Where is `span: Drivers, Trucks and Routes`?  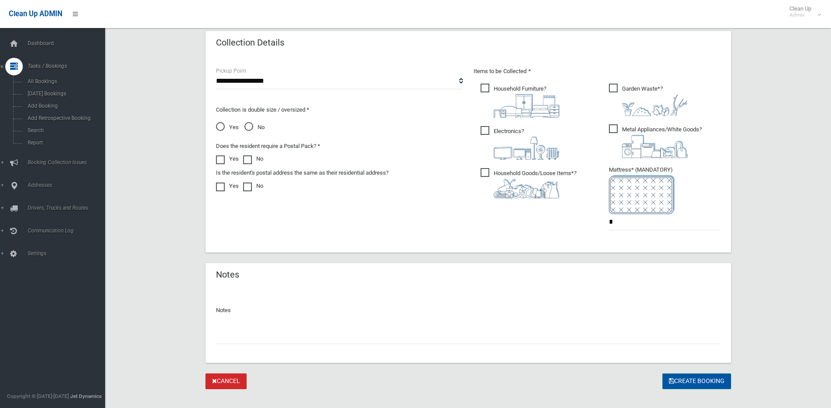
span: Drivers, Trucks and Routes is located at coordinates (68, 208).